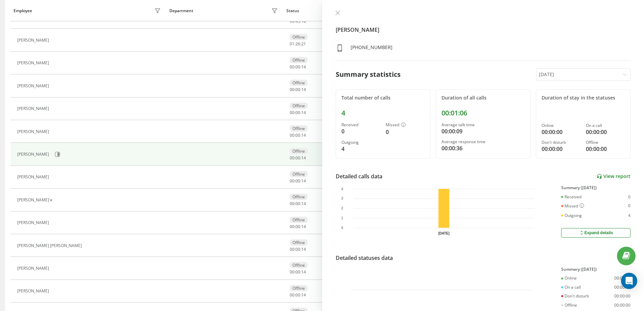 This screenshot has height=311, width=644. Describe the element at coordinates (368, 74) in the screenshot. I see `div: Summary statistics` at that location.